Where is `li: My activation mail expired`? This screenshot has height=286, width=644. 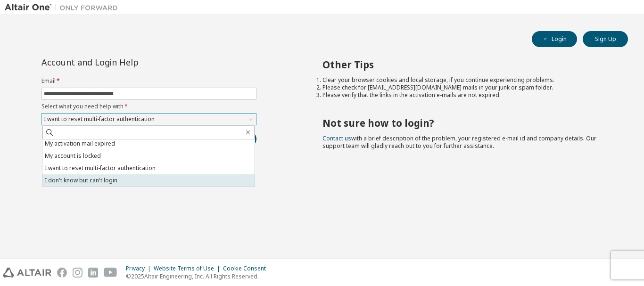 li: My activation mail expired is located at coordinates (149, 144).